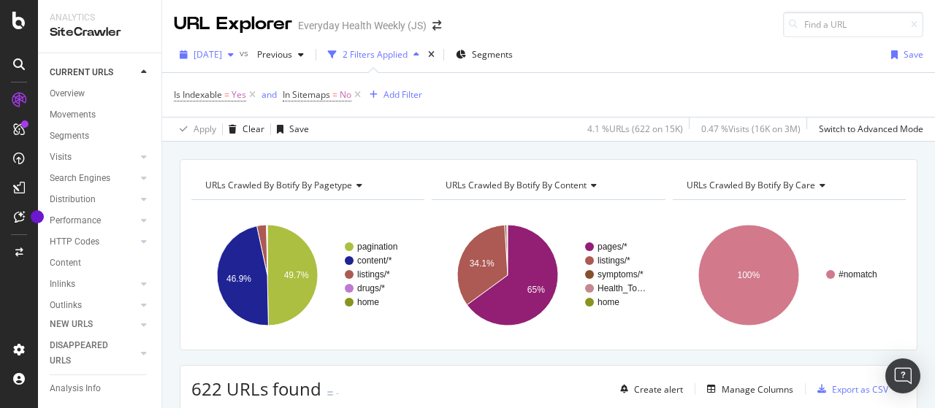 The width and height of the screenshot is (935, 408). What do you see at coordinates (93, 72) in the screenshot?
I see `a: CURRENT URLS` at bounding box center [93, 72].